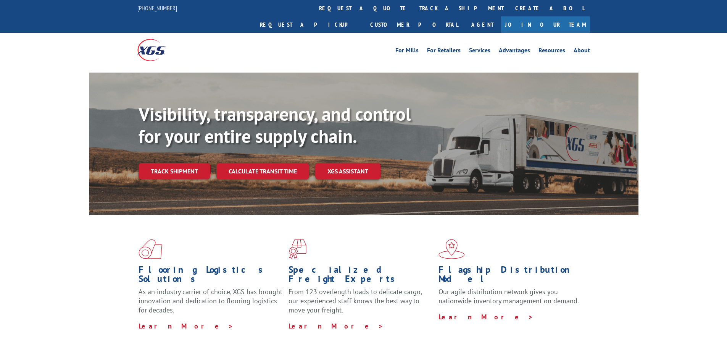 The width and height of the screenshot is (727, 348). What do you see at coordinates (262, 171) in the screenshot?
I see `a: Calculate transit time` at bounding box center [262, 171].